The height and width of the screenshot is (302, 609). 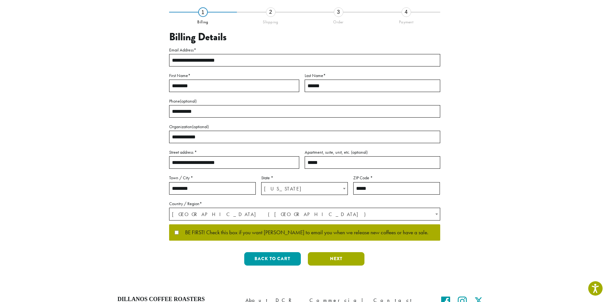 What do you see at coordinates (305, 127) in the screenshot?
I see `label: Organization` at bounding box center [305, 127].